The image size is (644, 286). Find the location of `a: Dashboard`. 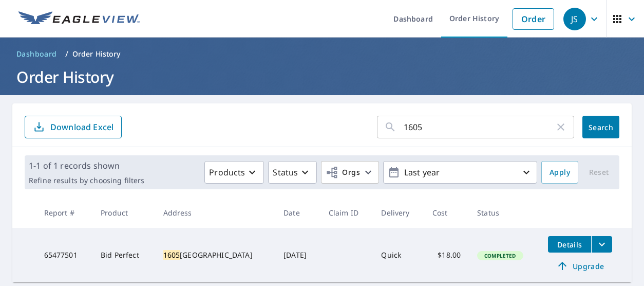

a: Dashboard is located at coordinates (36, 54).